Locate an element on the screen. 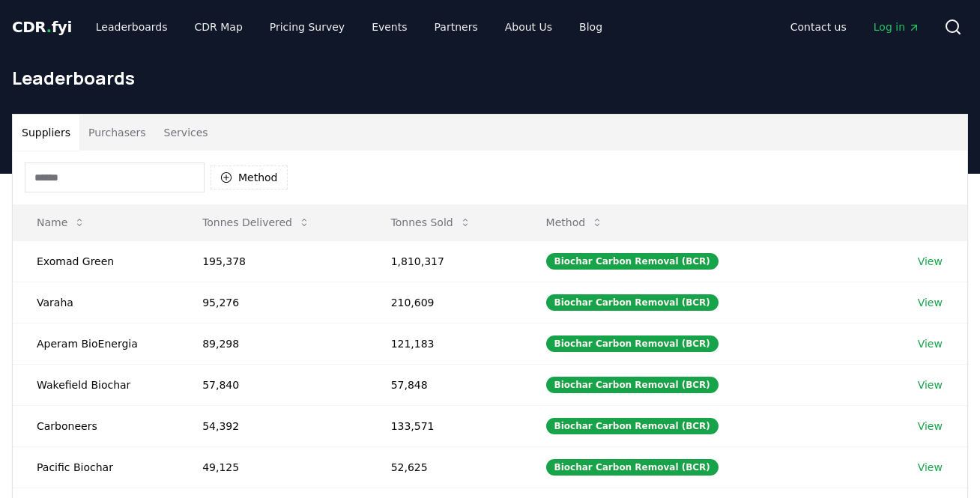  td: Carboneers is located at coordinates (95, 425).